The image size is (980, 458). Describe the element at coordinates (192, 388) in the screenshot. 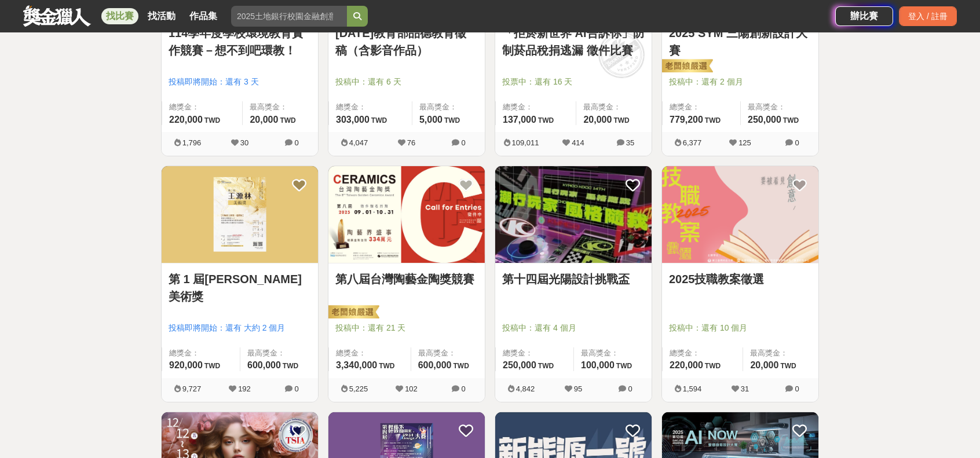

I see `span: 9,727` at that location.